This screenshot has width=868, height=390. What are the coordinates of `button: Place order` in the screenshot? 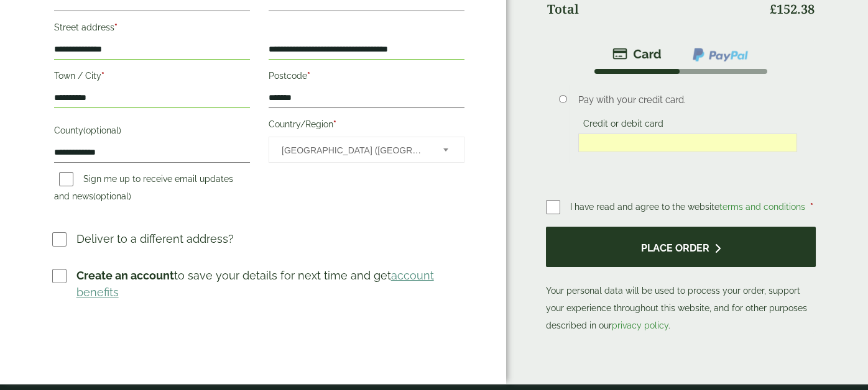 It's located at (680, 246).